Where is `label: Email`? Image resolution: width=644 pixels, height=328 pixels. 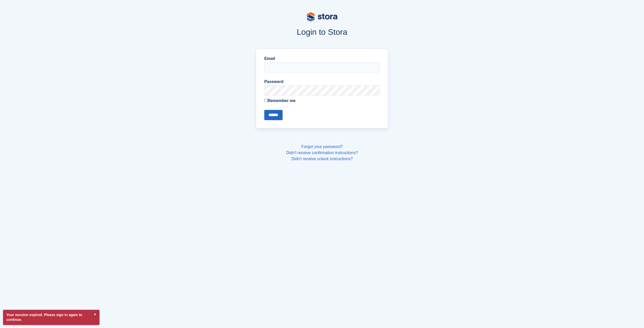
label: Email is located at coordinates (322, 59).